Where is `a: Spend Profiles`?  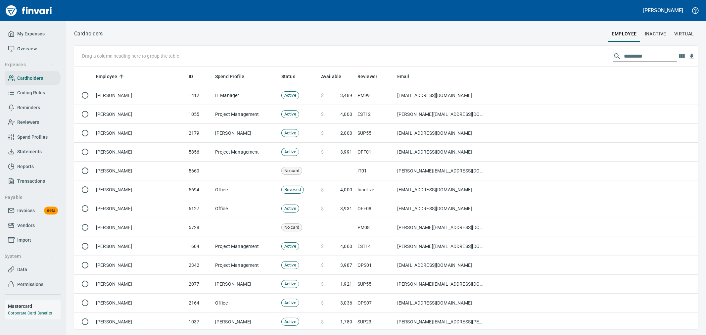 a: Spend Profiles is located at coordinates (33, 137).